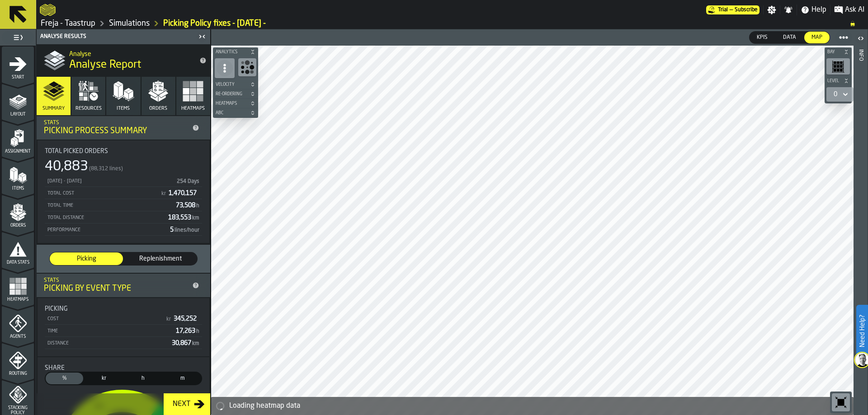 The image size is (868, 415). Describe the element at coordinates (18, 337) in the screenshot. I see `span: Agents` at that location.